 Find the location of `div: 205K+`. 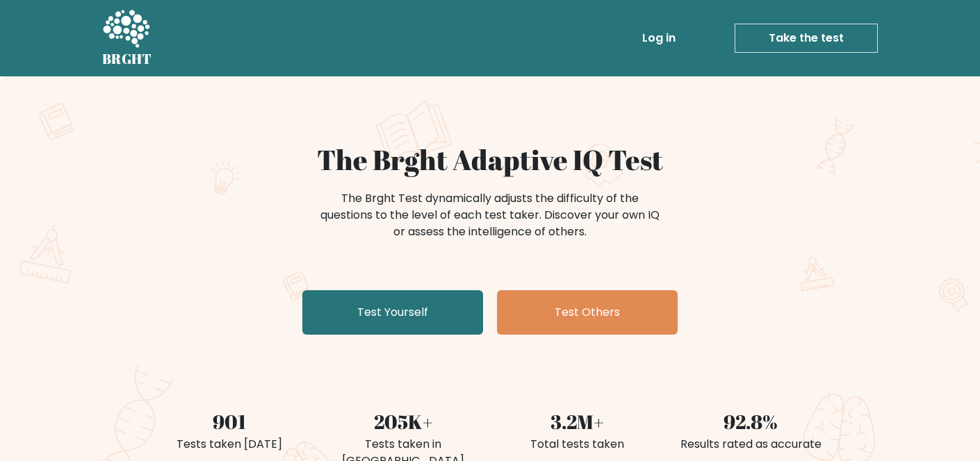

div: 205K+ is located at coordinates (403, 422).